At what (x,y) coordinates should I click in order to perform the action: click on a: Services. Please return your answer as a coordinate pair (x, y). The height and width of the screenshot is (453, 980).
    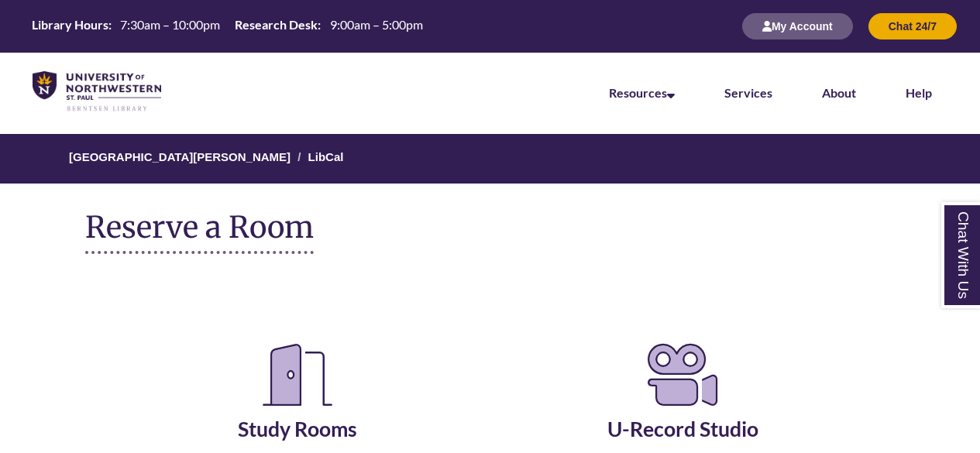
    Looking at the image, I should click on (749, 92).